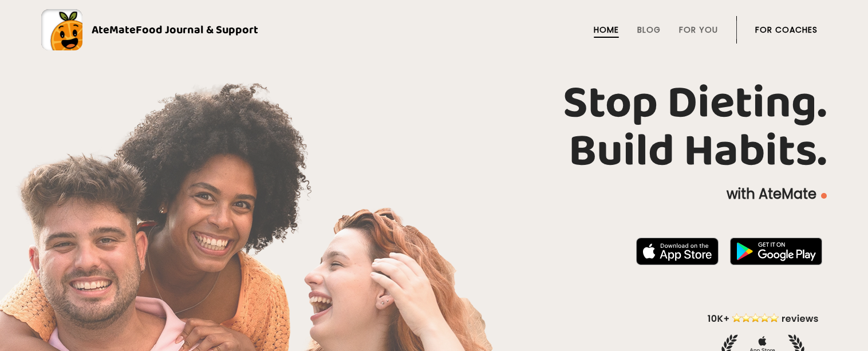 Image resolution: width=868 pixels, height=351 pixels. Describe the element at coordinates (786, 30) in the screenshot. I see `a: For Coaches` at that location.